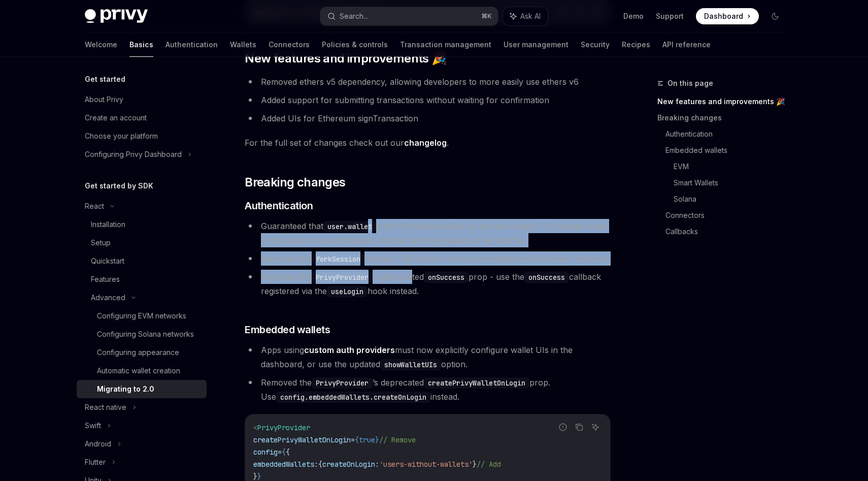 The image size is (868, 481). What do you see at coordinates (428, 142) in the screenshot?
I see `span: For the full set of changes check out our .` at bounding box center [428, 142].